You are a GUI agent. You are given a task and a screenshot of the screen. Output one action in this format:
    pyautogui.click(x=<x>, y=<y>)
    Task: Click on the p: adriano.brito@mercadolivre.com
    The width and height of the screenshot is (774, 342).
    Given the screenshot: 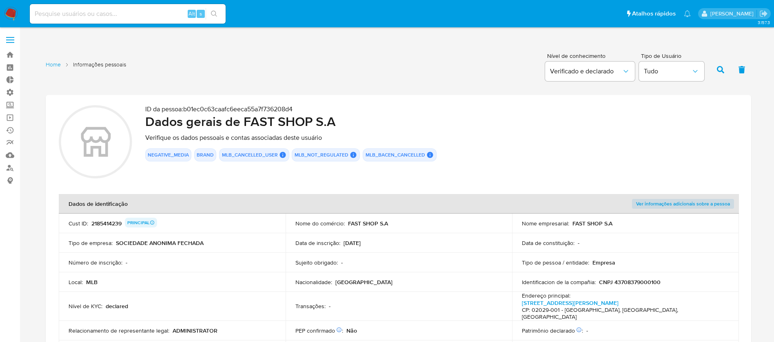 What is the action you would take?
    pyautogui.click(x=733, y=13)
    